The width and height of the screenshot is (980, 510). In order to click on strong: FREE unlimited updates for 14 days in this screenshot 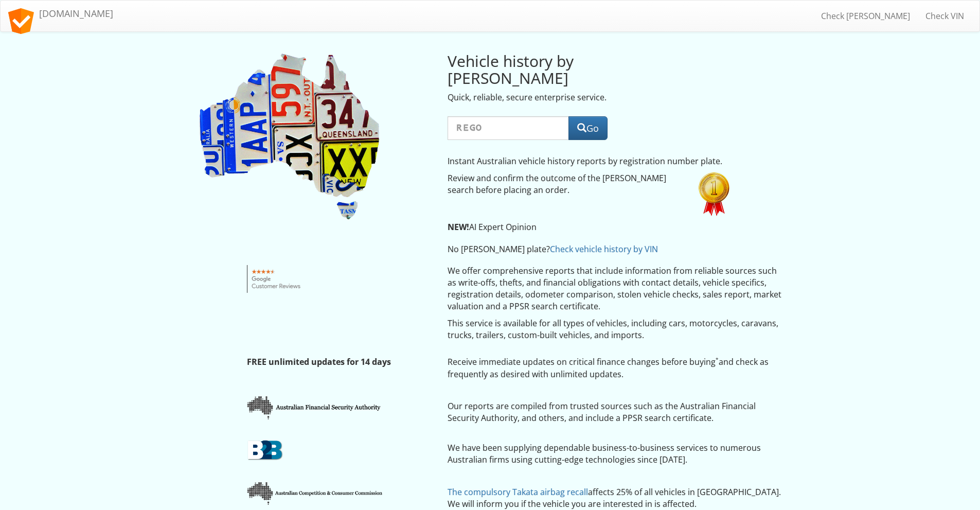, I will do `click(319, 362)`.